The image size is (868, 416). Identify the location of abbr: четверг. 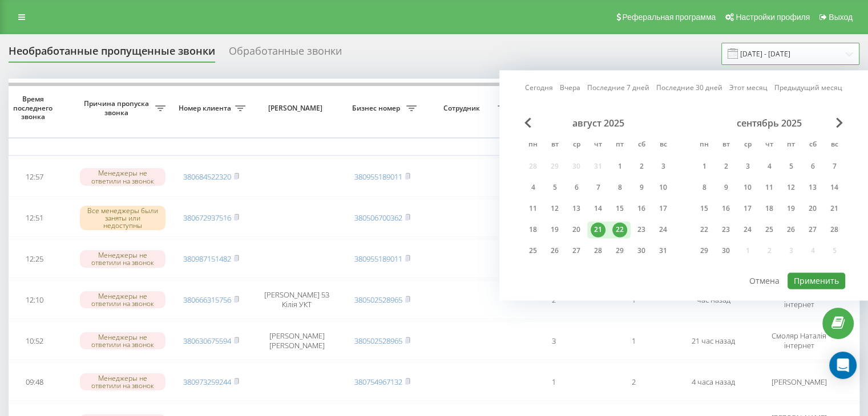
(598, 145).